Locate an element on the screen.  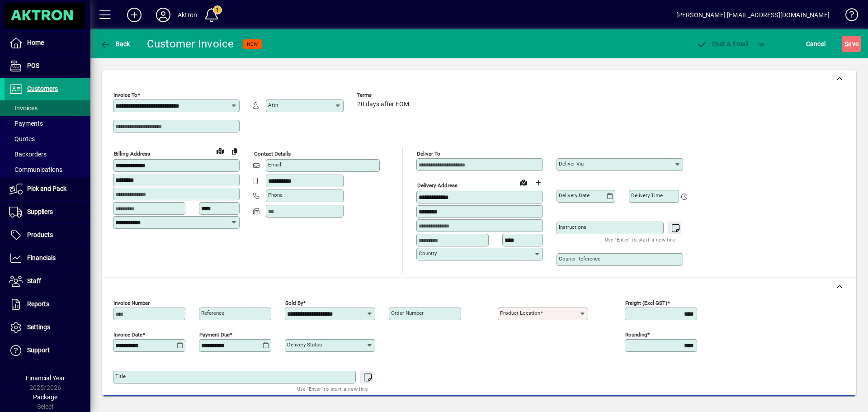
a: Quotes is located at coordinates (48, 139).